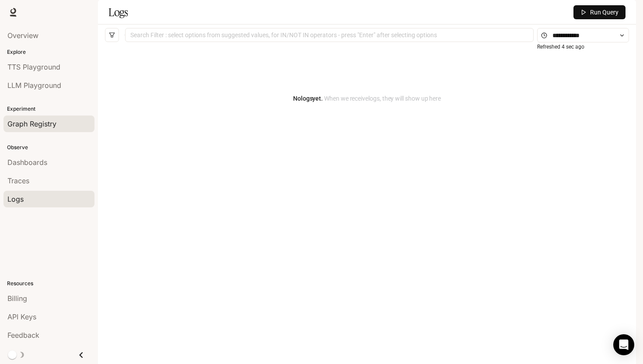 The image size is (643, 364). I want to click on span: filter, so click(112, 35).